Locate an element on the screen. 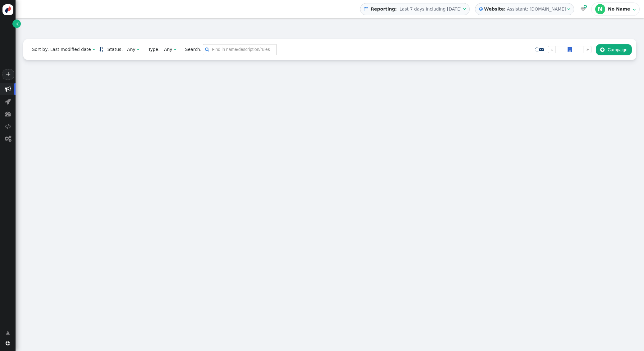 This screenshot has width=644, height=351. b: Website: is located at coordinates (495, 9).